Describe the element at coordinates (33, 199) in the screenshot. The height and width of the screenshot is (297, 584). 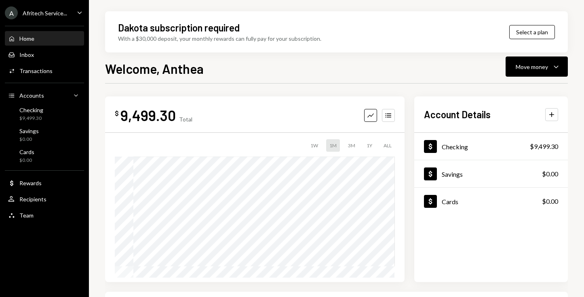
I see `div: Recipients` at that location.